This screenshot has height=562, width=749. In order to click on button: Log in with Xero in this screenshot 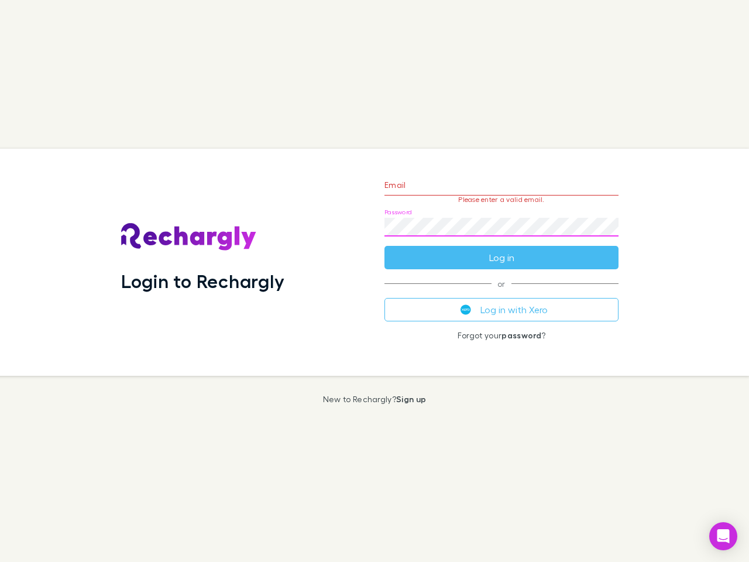, I will do `click(502, 310)`.